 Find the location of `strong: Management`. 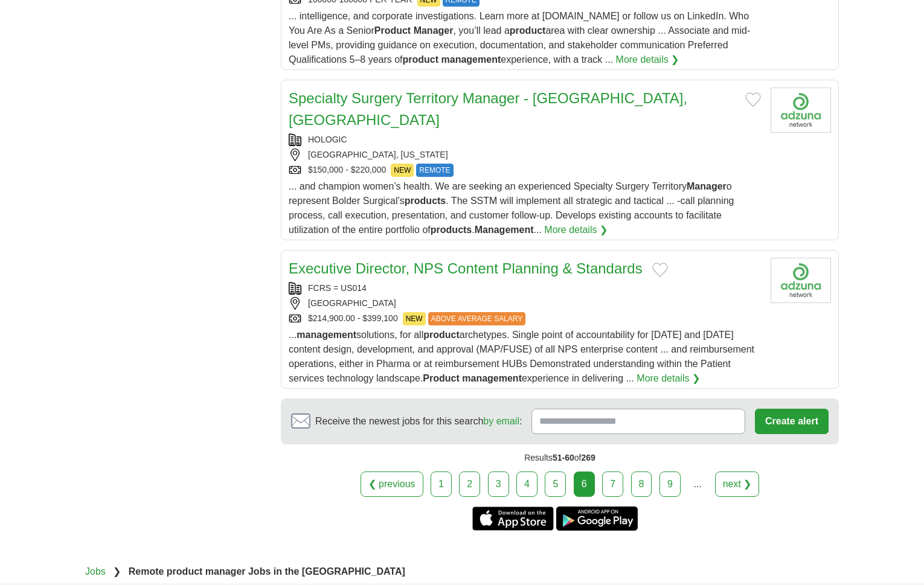

strong: Management is located at coordinates (504, 229).